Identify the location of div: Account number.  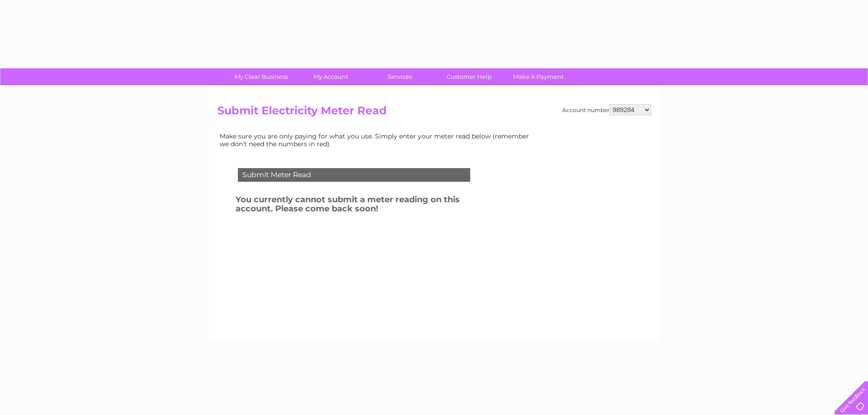
(607, 110).